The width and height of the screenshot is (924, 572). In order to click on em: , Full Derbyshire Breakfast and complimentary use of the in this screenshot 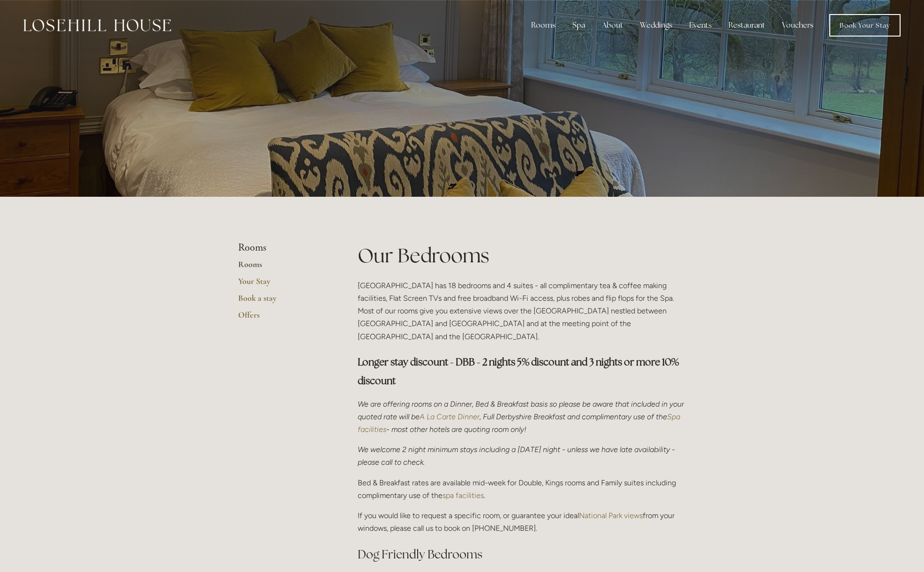, I will do `click(574, 417)`.